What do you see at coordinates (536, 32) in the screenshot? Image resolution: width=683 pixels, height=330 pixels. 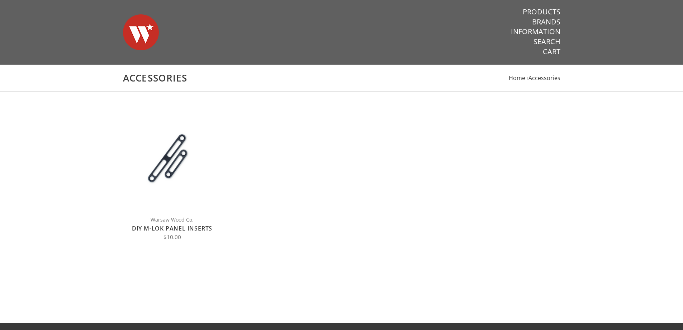 I see `a: Information` at bounding box center [536, 32].